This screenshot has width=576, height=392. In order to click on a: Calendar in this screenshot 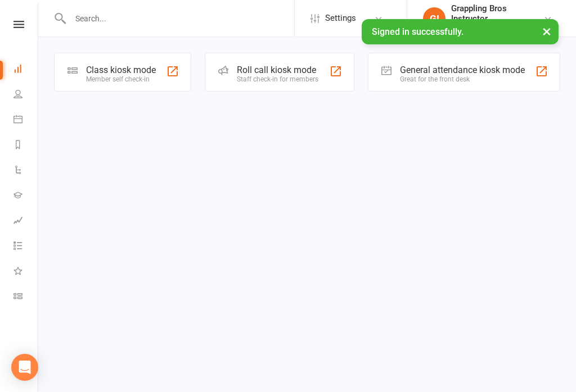, I will do `click(26, 120)`.